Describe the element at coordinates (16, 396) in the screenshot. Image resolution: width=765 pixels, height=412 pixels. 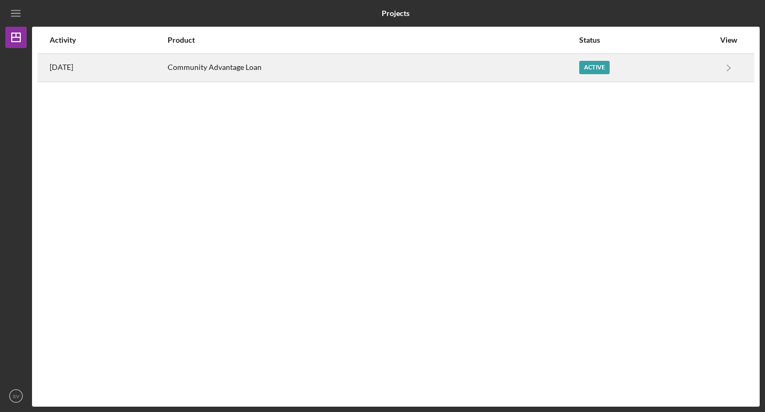
I see `button: SV` at that location.